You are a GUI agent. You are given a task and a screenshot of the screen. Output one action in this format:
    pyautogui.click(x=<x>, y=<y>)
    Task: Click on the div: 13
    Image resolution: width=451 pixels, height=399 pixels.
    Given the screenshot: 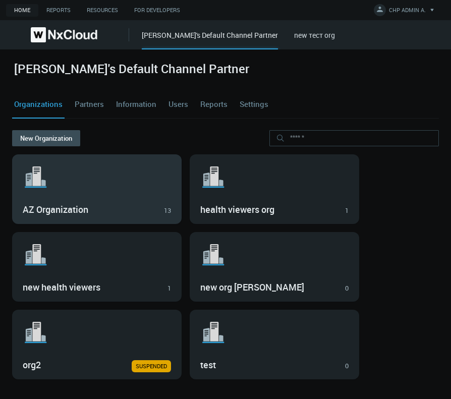 What is the action you would take?
    pyautogui.click(x=167, y=211)
    